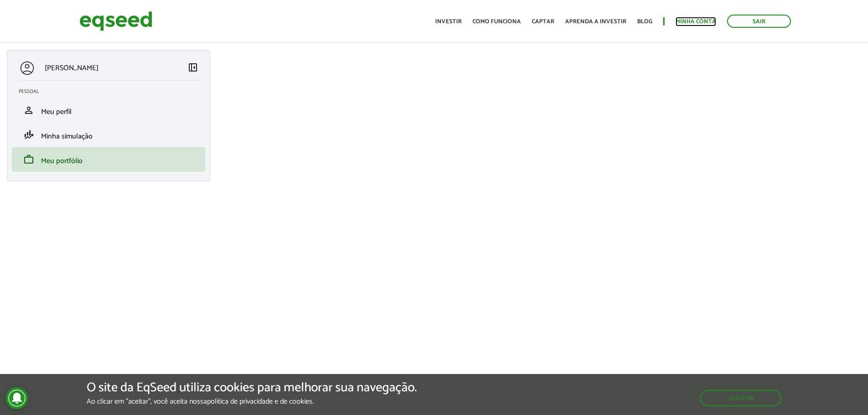 This screenshot has height=415, width=868. Describe the element at coordinates (252, 388) in the screenshot. I see `h5: O site da EqSeed utiliza cookies para melhorar sua navegação.` at that location.